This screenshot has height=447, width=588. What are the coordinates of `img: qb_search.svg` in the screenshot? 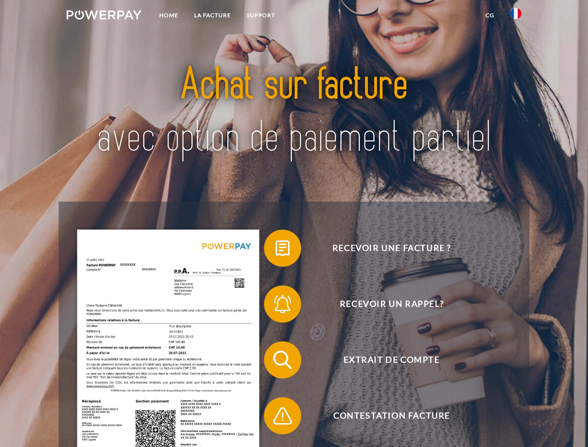 It's located at (283, 360).